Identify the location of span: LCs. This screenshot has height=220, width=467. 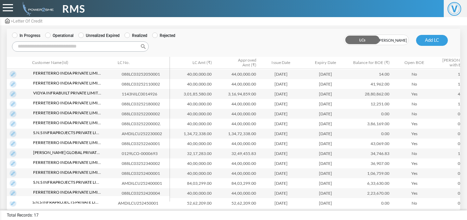
(360, 40).